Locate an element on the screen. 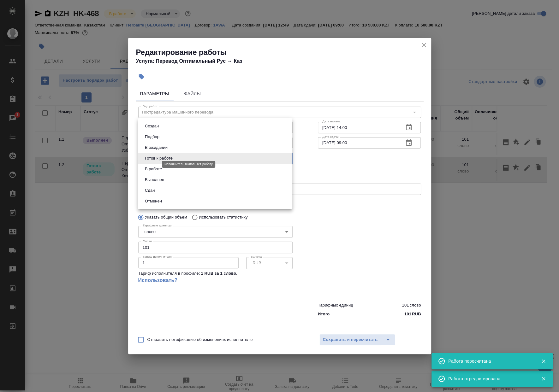 The width and height of the screenshot is (559, 392). button: В работе is located at coordinates (154, 169).